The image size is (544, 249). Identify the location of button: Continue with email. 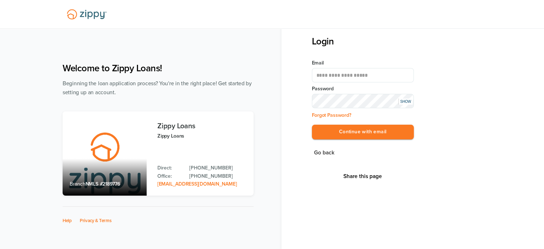
(363, 132).